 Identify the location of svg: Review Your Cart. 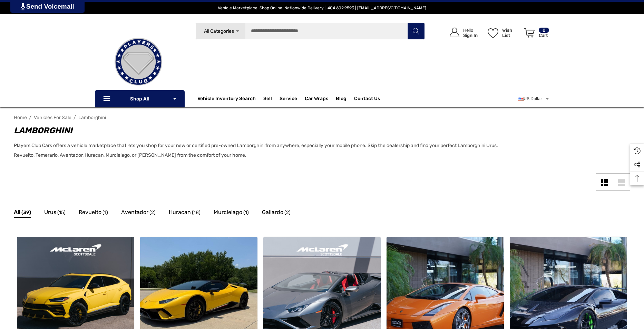
(529, 33).